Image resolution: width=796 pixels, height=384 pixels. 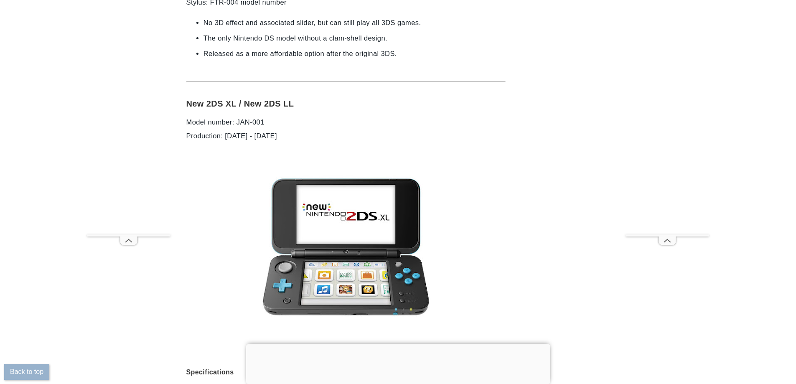 What do you see at coordinates (346, 97) in the screenshot?
I see `h2: New 2DS XL / New 2DS LL` at bounding box center [346, 97].